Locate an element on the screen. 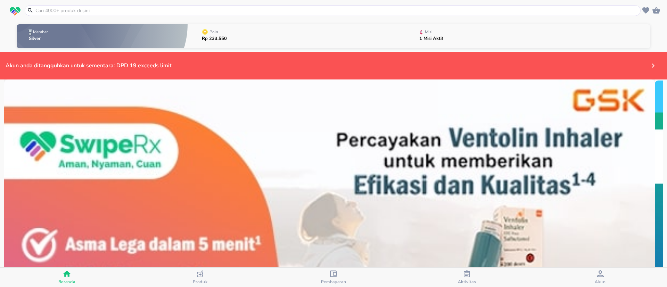 The height and width of the screenshot is (287, 667). p: 1 Misi Aktif is located at coordinates (431, 39).